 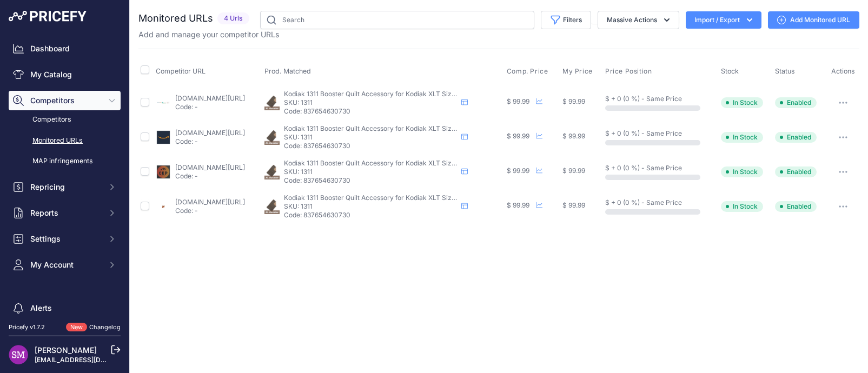 I want to click on button: Repricing, so click(x=64, y=187).